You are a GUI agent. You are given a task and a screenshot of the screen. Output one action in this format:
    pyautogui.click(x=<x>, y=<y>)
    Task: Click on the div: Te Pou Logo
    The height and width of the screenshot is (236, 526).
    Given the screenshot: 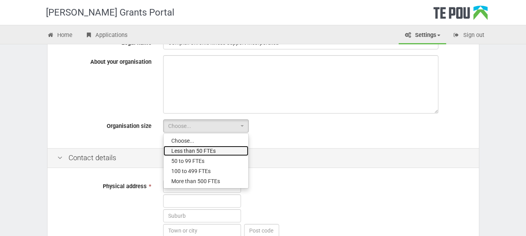 What is the action you would take?
    pyautogui.click(x=460, y=15)
    